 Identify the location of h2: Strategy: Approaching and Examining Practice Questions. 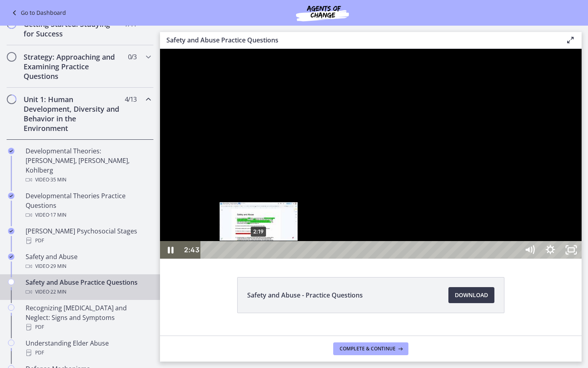
(72, 66).